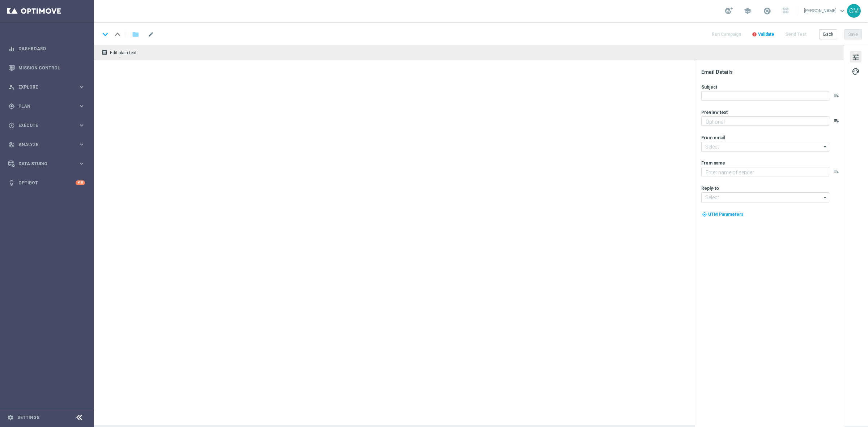 The height and width of the screenshot is (427, 868). Describe the element at coordinates (766, 34) in the screenshot. I see `span: Validate` at that location.